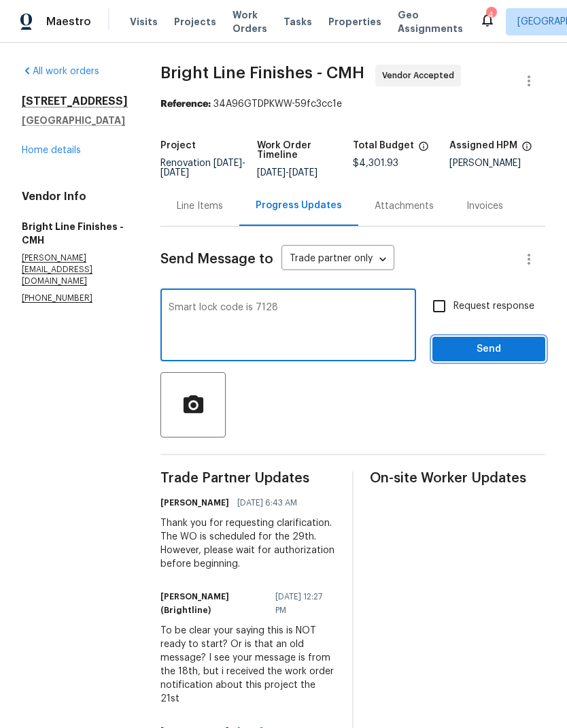 Image resolution: width=567 pixels, height=728 pixels. What do you see at coordinates (288, 326) in the screenshot?
I see `textarea: Smart lock code is 7128` at bounding box center [288, 326].